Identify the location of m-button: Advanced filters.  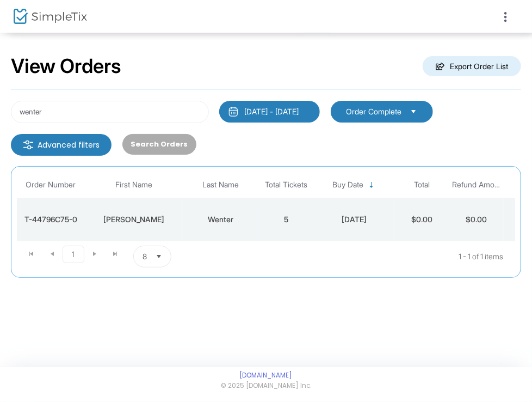
(61, 145).